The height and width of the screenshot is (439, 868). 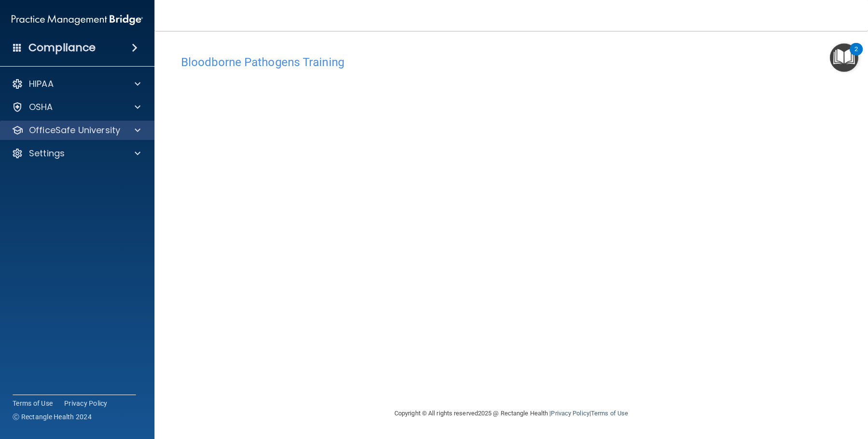 I want to click on div: Copyright © All rights reserved 2025 @ Rectangle Health | |, so click(x=511, y=413).